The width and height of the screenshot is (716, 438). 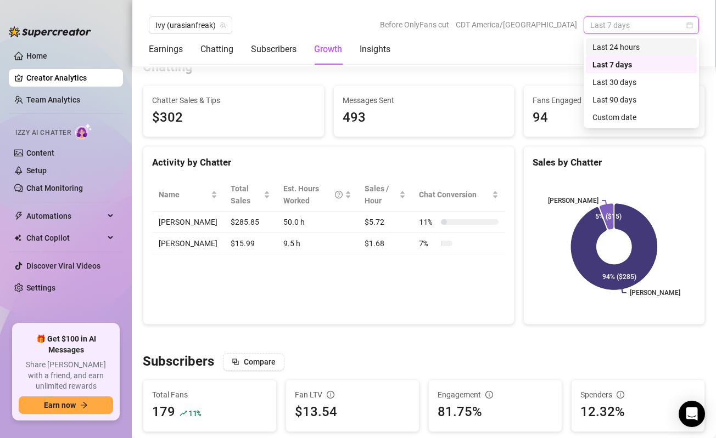 What do you see at coordinates (66, 406) in the screenshot?
I see `button: Earn nowarrow-right` at bounding box center [66, 406].